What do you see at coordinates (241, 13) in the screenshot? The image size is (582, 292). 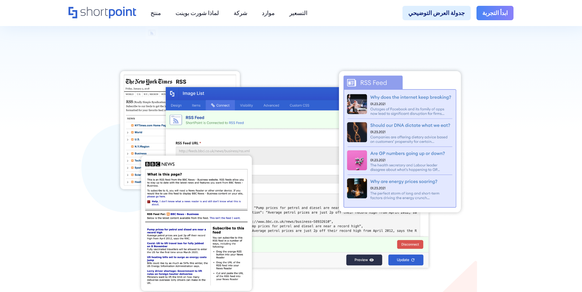 I see `a: شركة` at bounding box center [241, 13].